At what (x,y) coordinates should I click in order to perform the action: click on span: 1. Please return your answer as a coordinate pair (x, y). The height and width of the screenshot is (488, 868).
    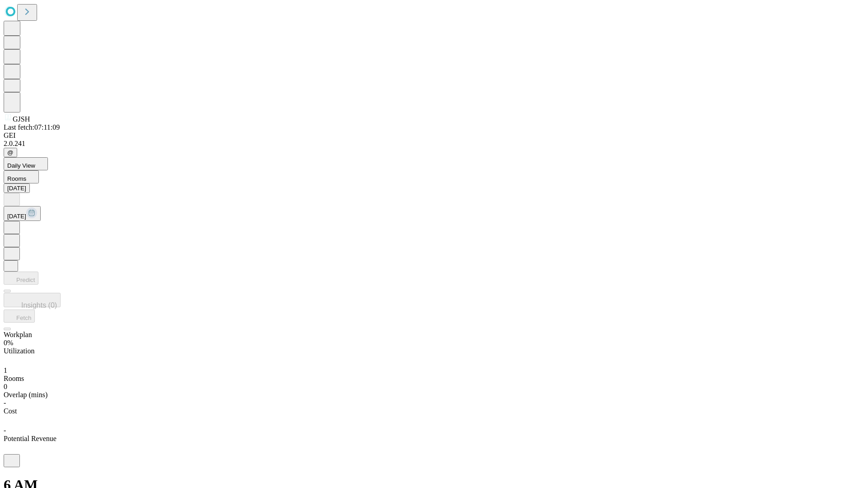
    Looking at the image, I should click on (5, 370).